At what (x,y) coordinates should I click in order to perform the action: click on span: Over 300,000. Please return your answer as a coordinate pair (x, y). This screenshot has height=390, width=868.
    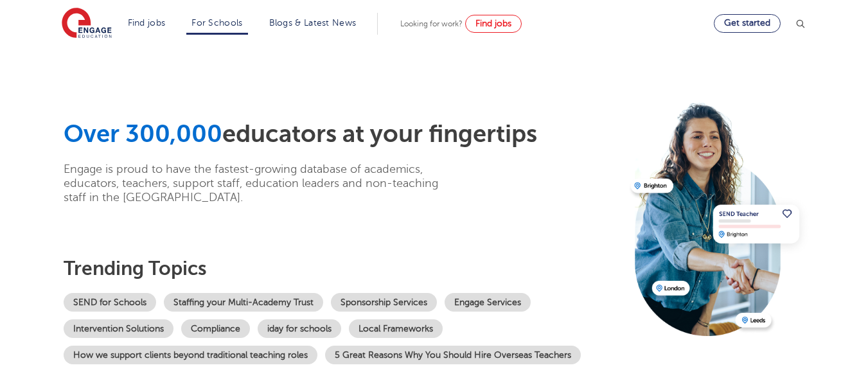
    Looking at the image, I should click on (142, 133).